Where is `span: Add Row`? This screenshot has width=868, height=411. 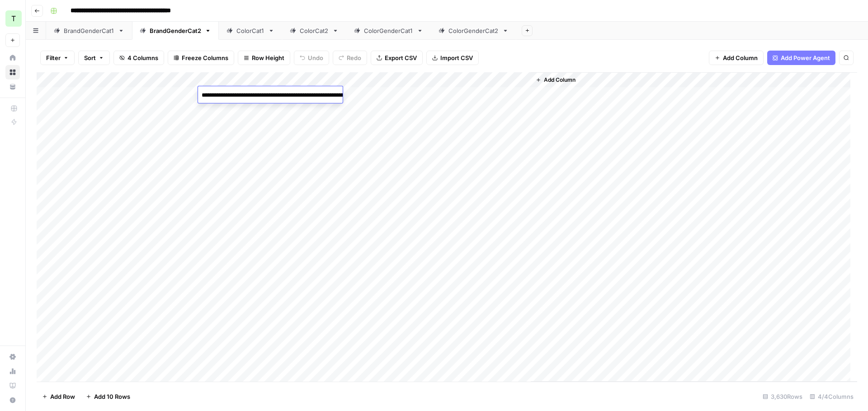 span: Add Row is located at coordinates (62, 397).